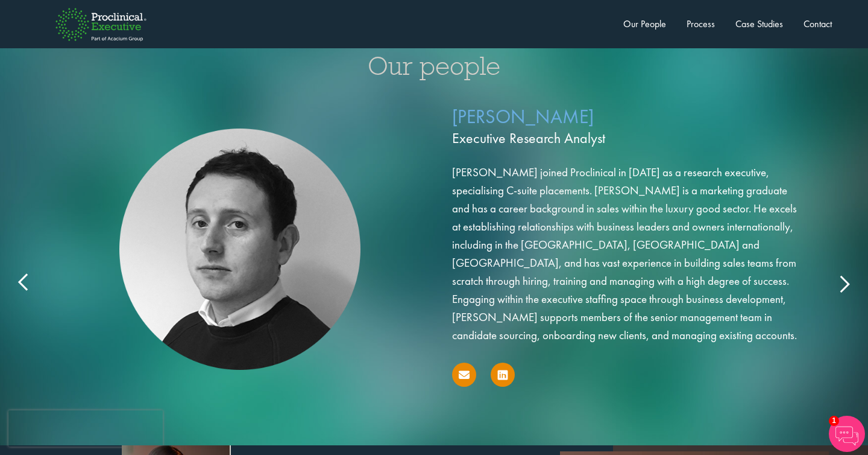 The height and width of the screenshot is (455, 868). Describe the element at coordinates (240, 249) in the screenshot. I see `img: Aubrey Gray` at that location.